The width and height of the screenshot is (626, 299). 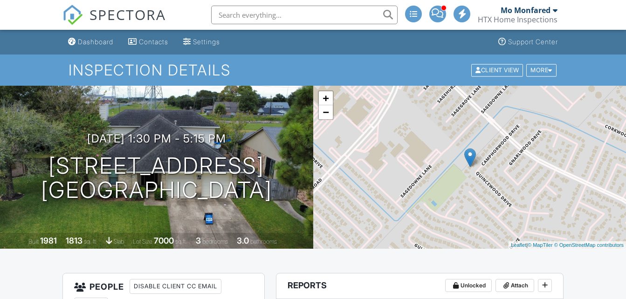 What do you see at coordinates (326, 98) in the screenshot?
I see `a: Zoom in` at bounding box center [326, 98].